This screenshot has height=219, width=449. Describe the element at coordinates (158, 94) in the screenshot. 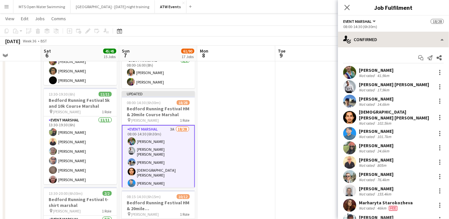

I see `div: Updated` at that location.